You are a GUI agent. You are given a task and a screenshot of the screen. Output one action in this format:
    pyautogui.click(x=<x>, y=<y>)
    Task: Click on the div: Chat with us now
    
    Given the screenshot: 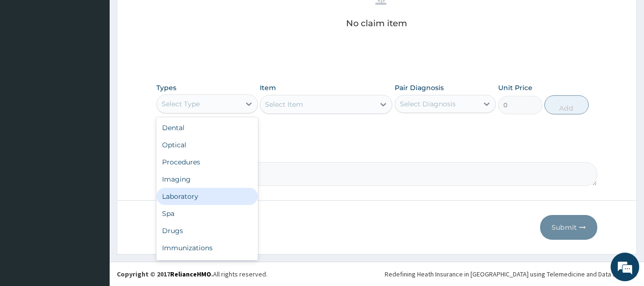 What is the action you would take?
    pyautogui.click(x=105, y=60)
    